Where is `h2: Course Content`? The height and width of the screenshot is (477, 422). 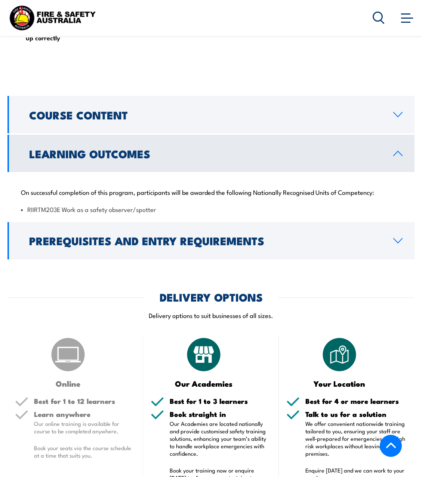
h2: Course Content is located at coordinates (205, 115).